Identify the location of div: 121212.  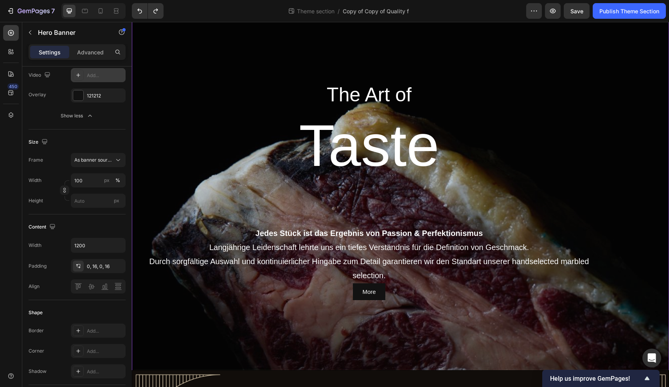
(105, 96).